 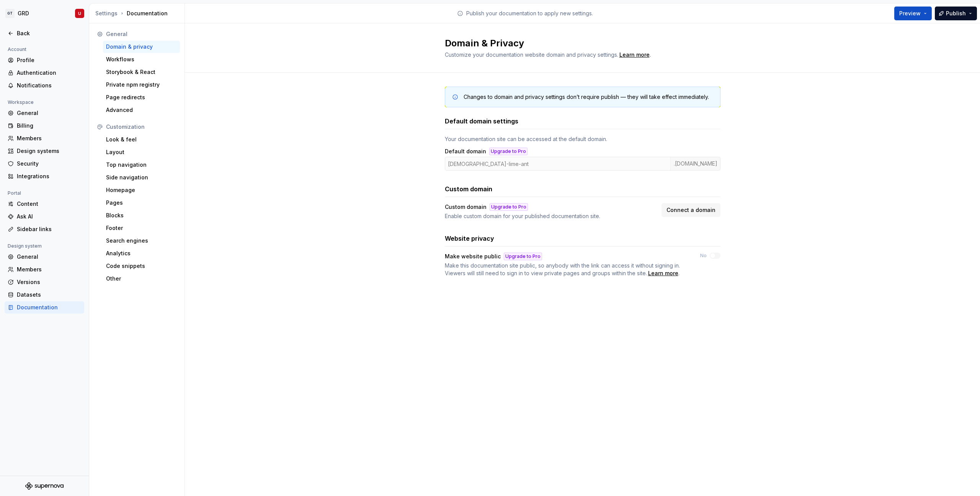 I want to click on label: No, so click(x=703, y=255).